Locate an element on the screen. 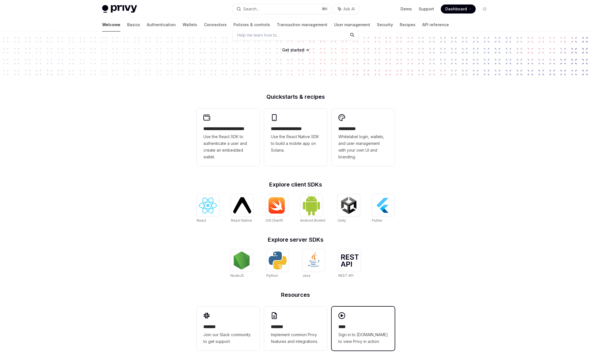 Image resolution: width=591 pixels, height=364 pixels. img: Python is located at coordinates (277, 261).